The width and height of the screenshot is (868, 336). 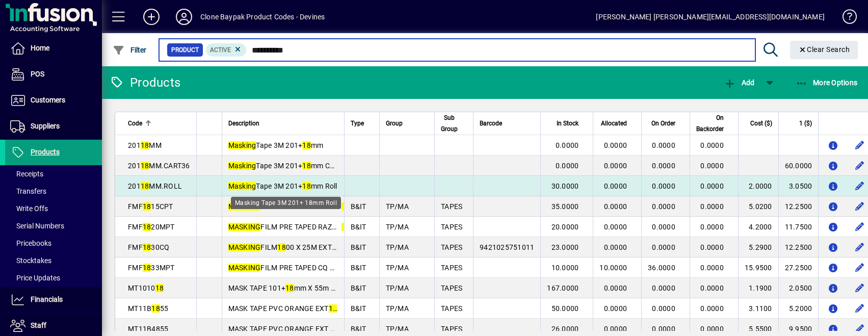 I want to click on span: Barcode, so click(x=491, y=124).